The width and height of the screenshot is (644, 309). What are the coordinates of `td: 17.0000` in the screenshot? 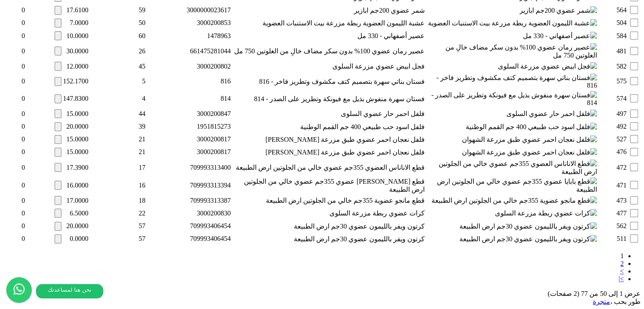 It's located at (76, 200).